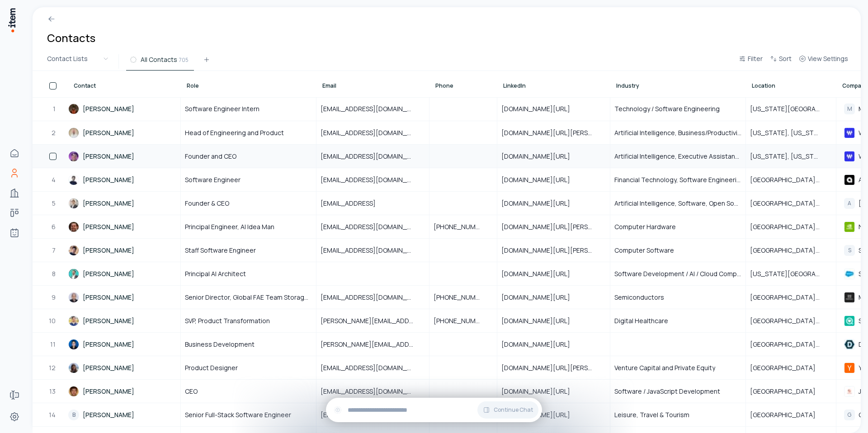 This screenshot has height=433, width=868. I want to click on span: Founder and CEO, so click(211, 156).